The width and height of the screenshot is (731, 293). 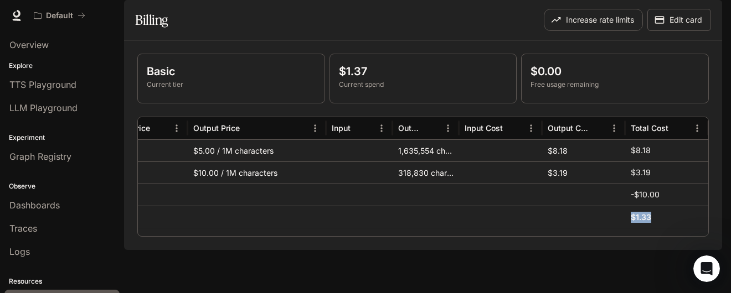 I want to click on button: All workspaces, so click(x=59, y=15).